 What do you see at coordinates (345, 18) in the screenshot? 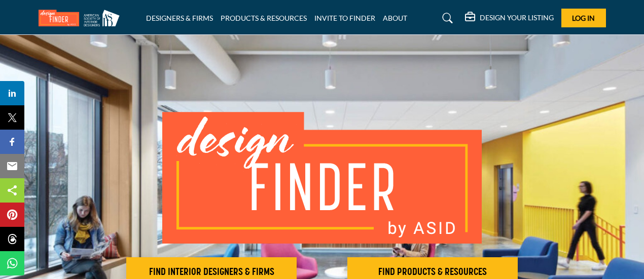
I see `a: INVITE TO FINDER` at bounding box center [345, 18].